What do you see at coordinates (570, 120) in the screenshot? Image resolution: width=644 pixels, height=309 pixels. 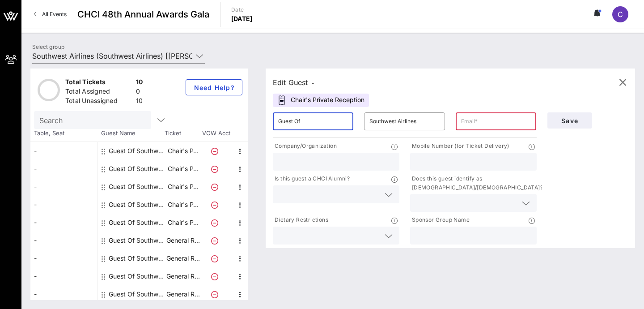 I see `span: Save` at bounding box center [570, 120].